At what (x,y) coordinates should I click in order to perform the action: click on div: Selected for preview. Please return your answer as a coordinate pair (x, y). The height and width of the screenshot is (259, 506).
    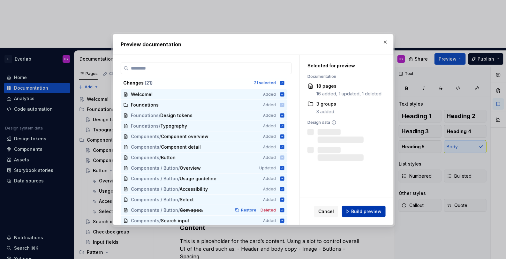
    Looking at the image, I should click on (345, 66).